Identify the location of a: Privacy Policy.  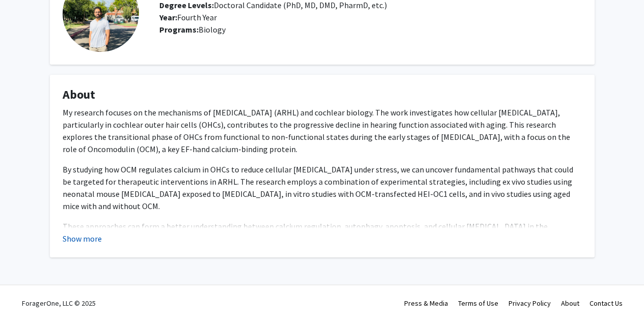
(530, 303).